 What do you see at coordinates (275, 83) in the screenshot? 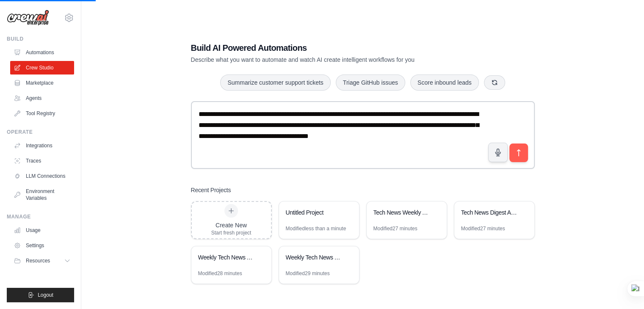
I see `button: Summarize customer support tickets` at bounding box center [275, 83].